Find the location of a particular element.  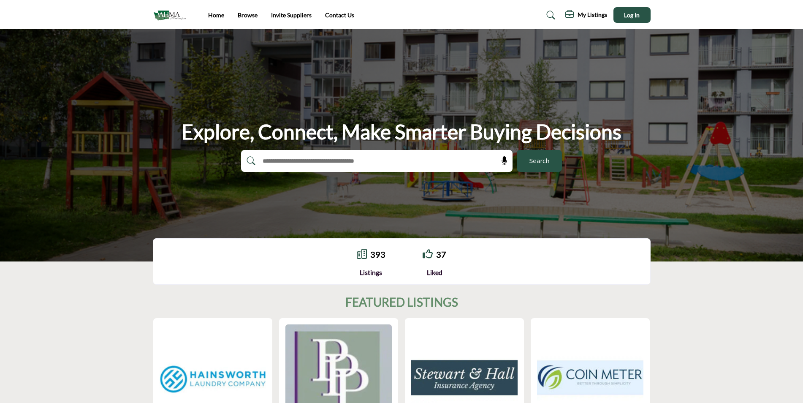

i: Go to Liked is located at coordinates (428, 254).